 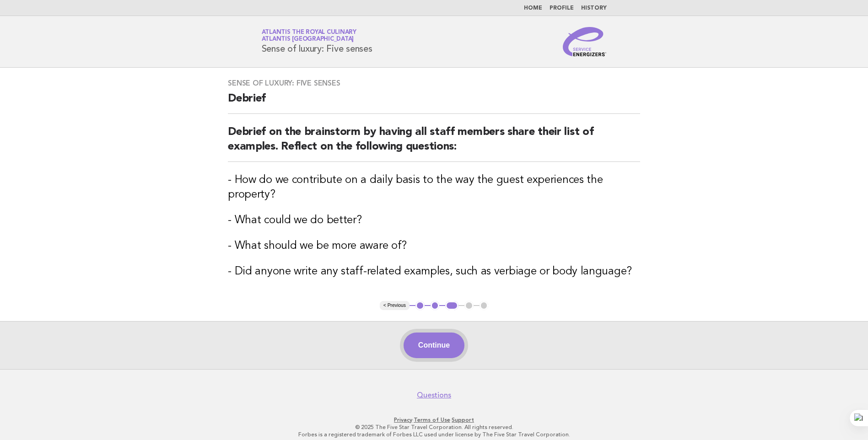 What do you see at coordinates (584, 42) in the screenshot?
I see `img: Service Energizers` at bounding box center [584, 42].